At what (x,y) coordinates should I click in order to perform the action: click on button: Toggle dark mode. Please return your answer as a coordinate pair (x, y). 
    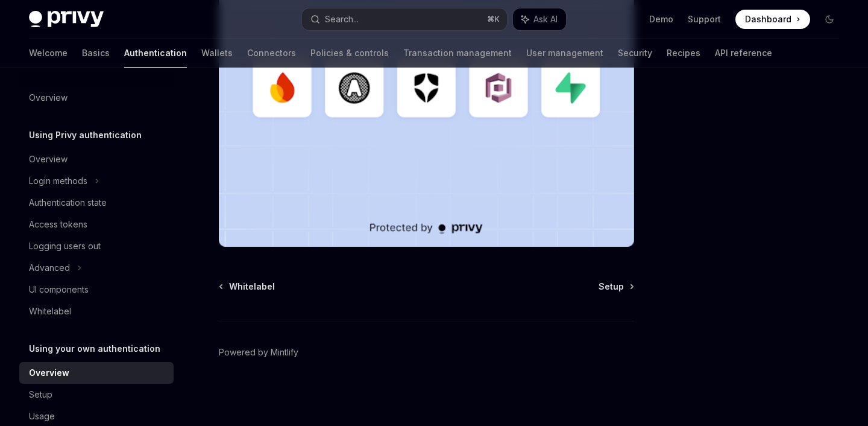
    Looking at the image, I should click on (830, 19).